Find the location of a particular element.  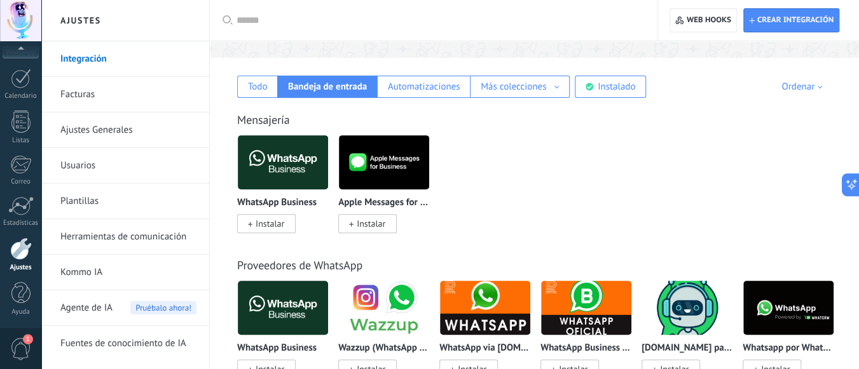

li: Agente de IA is located at coordinates (125, 308).